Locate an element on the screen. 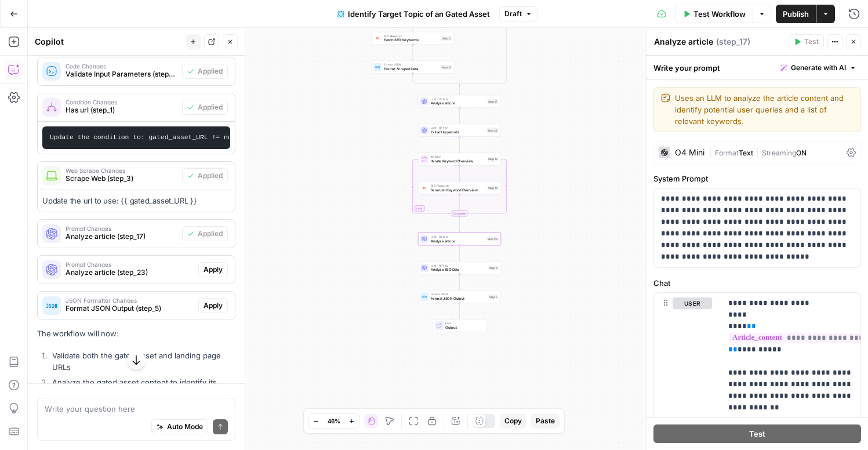  g: Edge from step_5 to end is located at coordinates (459, 311).